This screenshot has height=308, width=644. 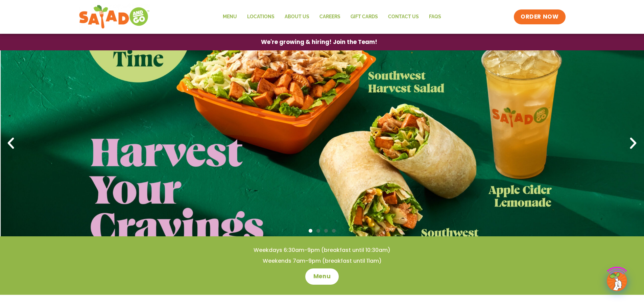 What do you see at coordinates (332, 17) in the screenshot?
I see `nav: Menu` at bounding box center [332, 17].